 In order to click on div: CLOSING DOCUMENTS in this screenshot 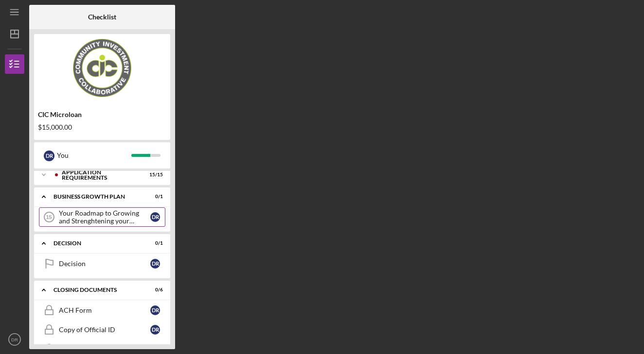, I will do `click(96, 290)`.